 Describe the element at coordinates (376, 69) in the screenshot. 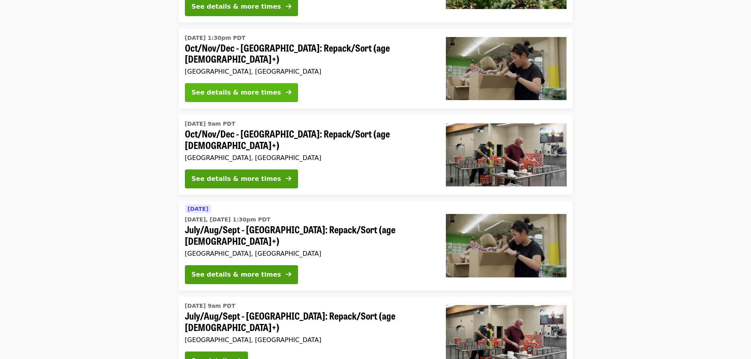

I see `a: See details for "Oct/Nov/Dec - Portland: Repack/Sort (age 8+)"` at that location.